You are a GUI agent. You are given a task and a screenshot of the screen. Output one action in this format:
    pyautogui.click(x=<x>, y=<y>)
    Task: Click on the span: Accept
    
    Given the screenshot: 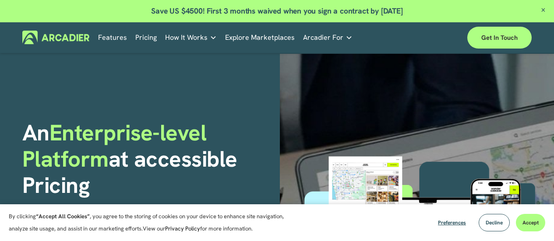 What is the action you would take?
    pyautogui.click(x=530, y=223)
    